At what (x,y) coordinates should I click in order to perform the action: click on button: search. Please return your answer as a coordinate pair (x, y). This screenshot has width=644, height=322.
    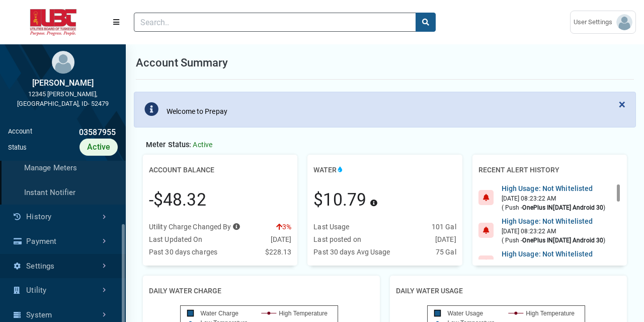
    Looking at the image, I should click on (426, 23).